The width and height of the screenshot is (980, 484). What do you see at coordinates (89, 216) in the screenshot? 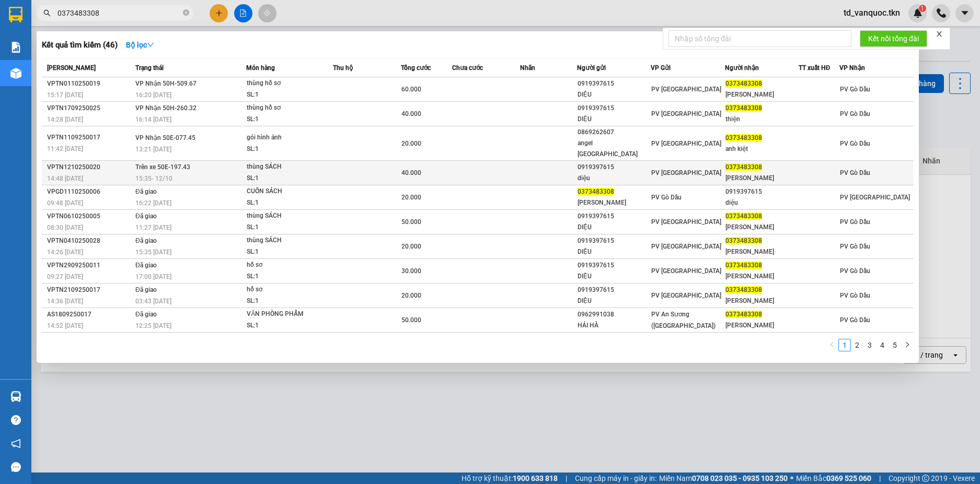
I see `div: VPTN0610250005` at bounding box center [89, 216].